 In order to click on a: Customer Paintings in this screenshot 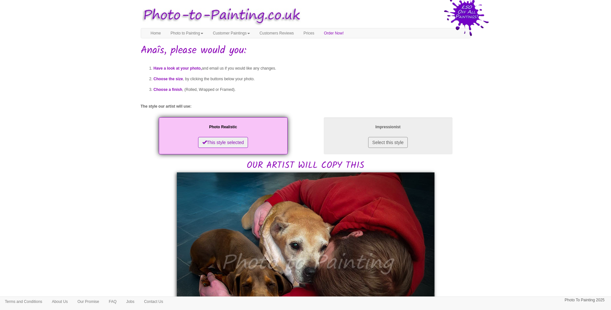, I will do `click(231, 33)`.